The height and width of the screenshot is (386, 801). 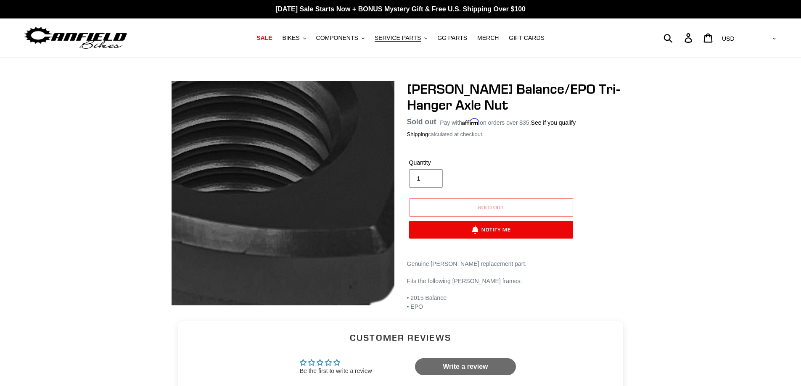 What do you see at coordinates (401, 338) in the screenshot?
I see `h2: Customer Reviews` at bounding box center [401, 338].